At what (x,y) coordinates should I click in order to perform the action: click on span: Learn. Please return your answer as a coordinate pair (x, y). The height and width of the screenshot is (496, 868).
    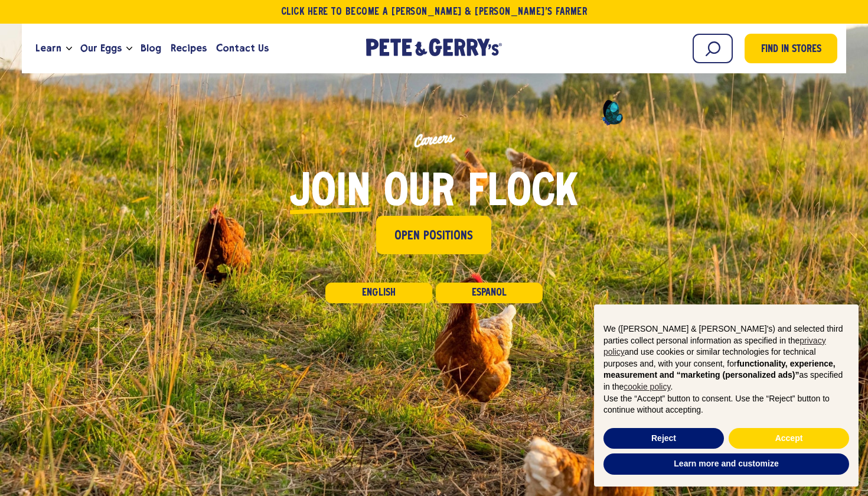
    Looking at the image, I should click on (49, 48).